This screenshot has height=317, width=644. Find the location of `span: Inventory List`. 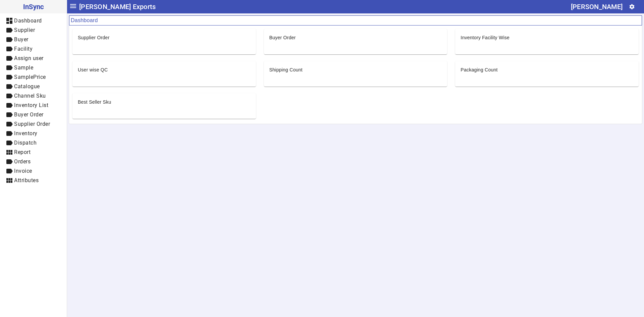

span: Inventory List is located at coordinates (32, 105).